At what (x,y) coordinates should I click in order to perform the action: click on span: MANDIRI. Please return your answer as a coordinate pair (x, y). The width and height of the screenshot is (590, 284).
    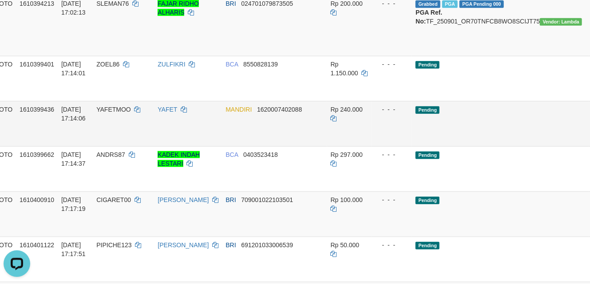
    Looking at the image, I should click on (238, 110).